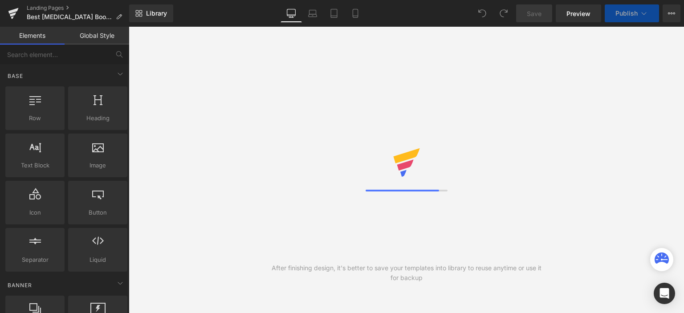 Image resolution: width=684 pixels, height=313 pixels. Describe the element at coordinates (97, 260) in the screenshot. I see `span: Liquid` at that location.